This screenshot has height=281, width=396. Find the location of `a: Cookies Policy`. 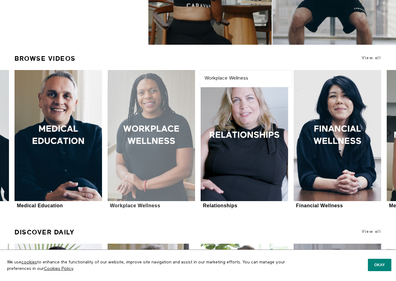

a: Cookies Policy is located at coordinates (58, 269).